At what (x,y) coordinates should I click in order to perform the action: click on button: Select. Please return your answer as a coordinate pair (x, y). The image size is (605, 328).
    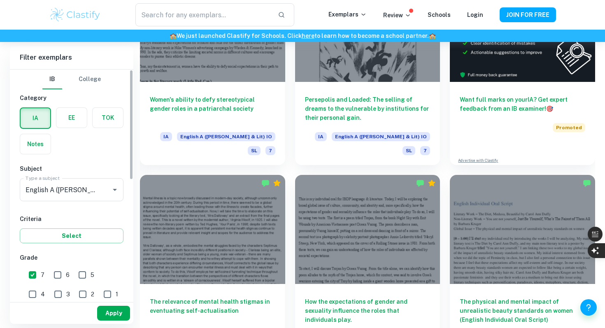
    Looking at the image, I should click on (72, 236).